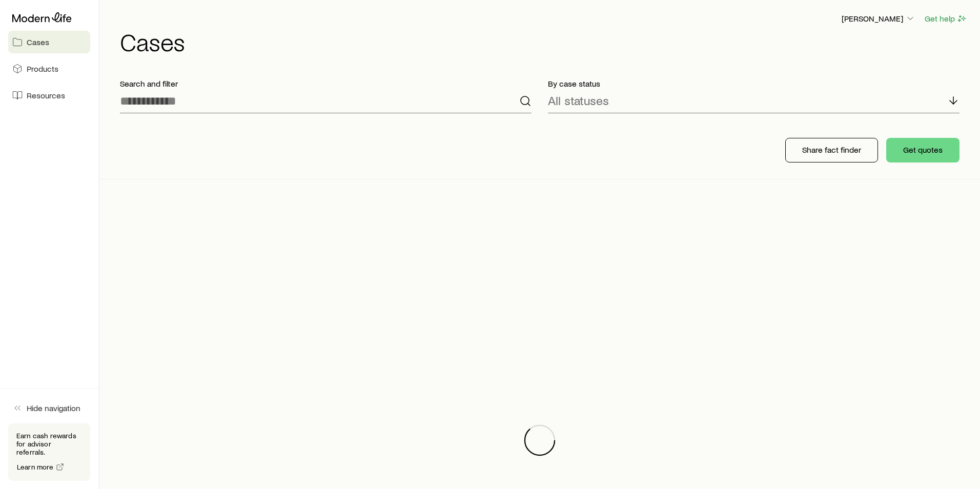 The image size is (980, 489). Describe the element at coordinates (36, 467) in the screenshot. I see `span: Learn more` at that location.